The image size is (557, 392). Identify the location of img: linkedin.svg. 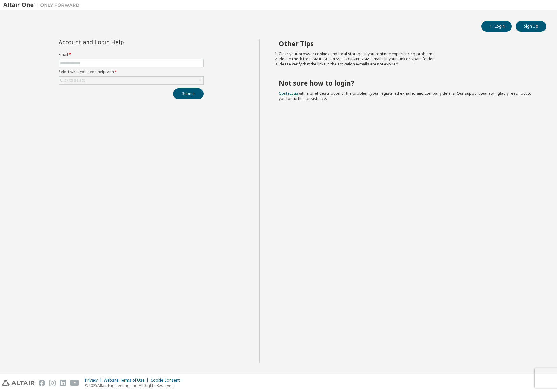
(62, 383).